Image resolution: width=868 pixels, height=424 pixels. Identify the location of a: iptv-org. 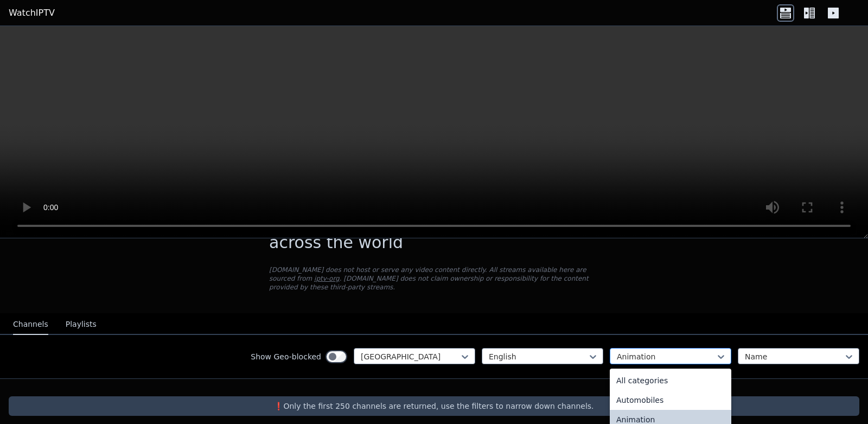
(326, 279).